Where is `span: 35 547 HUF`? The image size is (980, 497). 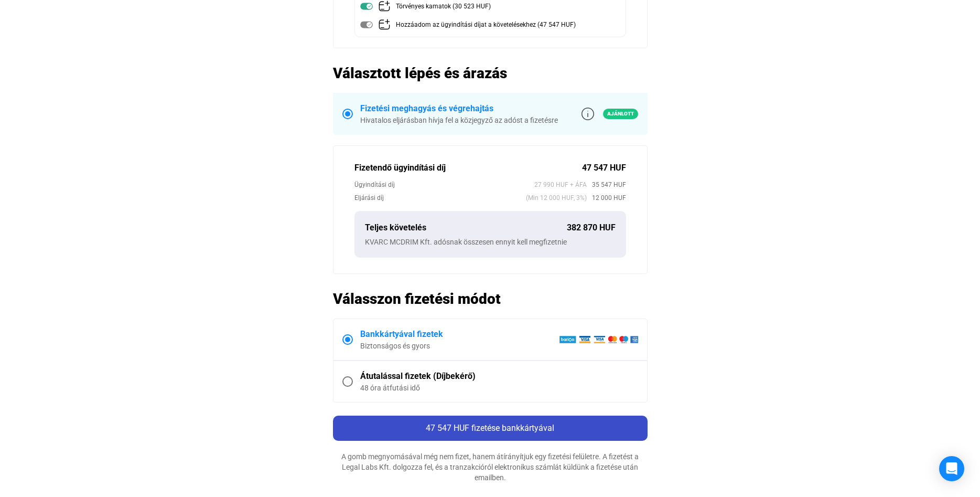 span: 35 547 HUF is located at coordinates (606, 184).